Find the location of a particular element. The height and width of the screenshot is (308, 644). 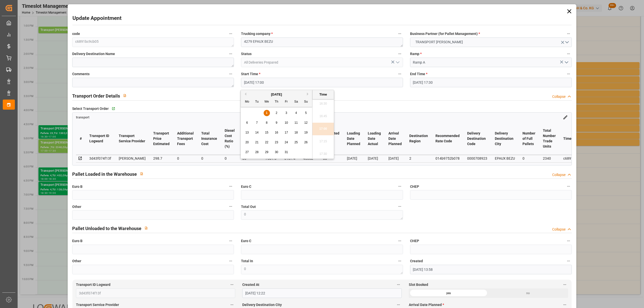

div: Choose Monday, October 13th, 2025 is located at coordinates (247, 133).